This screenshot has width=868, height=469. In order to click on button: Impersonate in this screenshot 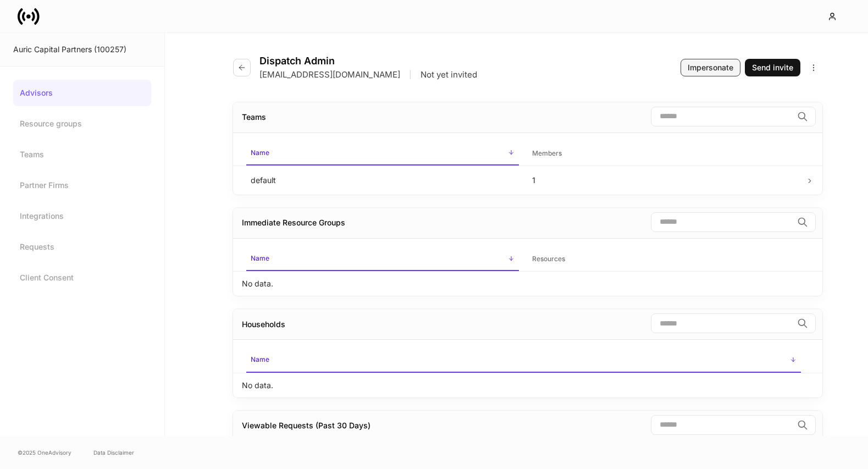, I will do `click(710, 68)`.